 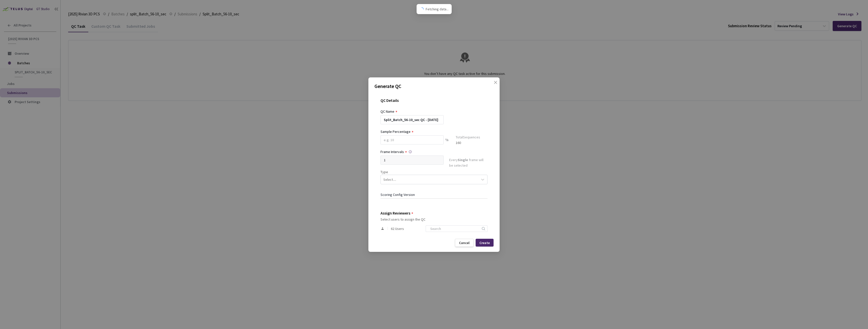 I want to click on div: Frame Intervals, so click(x=392, y=152).